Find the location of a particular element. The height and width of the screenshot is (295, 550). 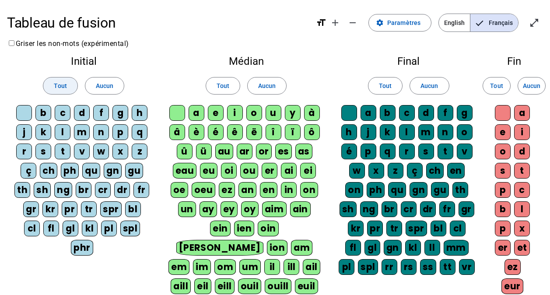

div: u is located at coordinates (273, 113).